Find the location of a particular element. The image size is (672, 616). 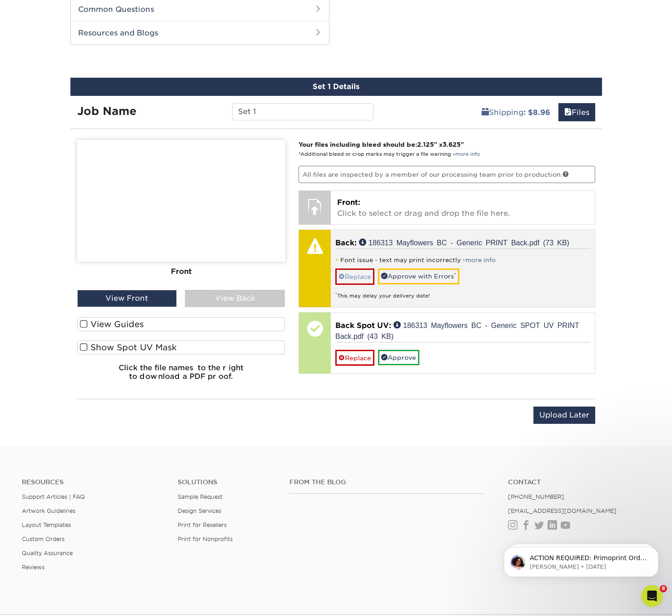

b: : $8.96 is located at coordinates (537, 112).